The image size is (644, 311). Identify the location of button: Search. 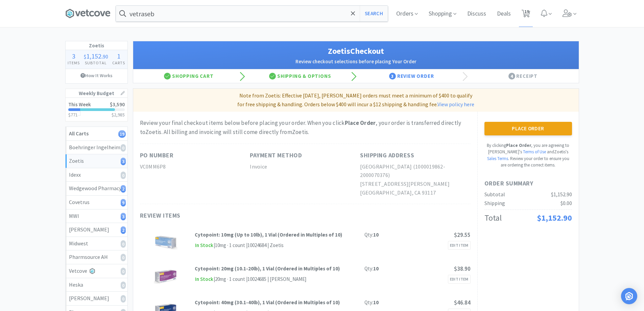
(374, 14).